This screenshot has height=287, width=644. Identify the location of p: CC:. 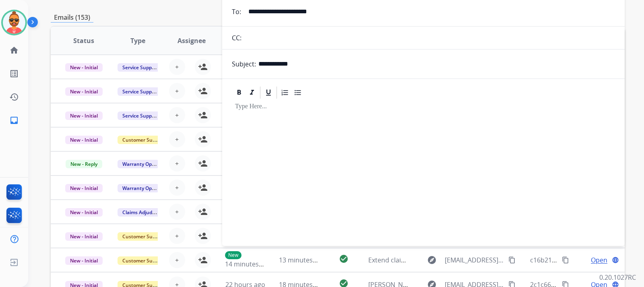
(237, 37).